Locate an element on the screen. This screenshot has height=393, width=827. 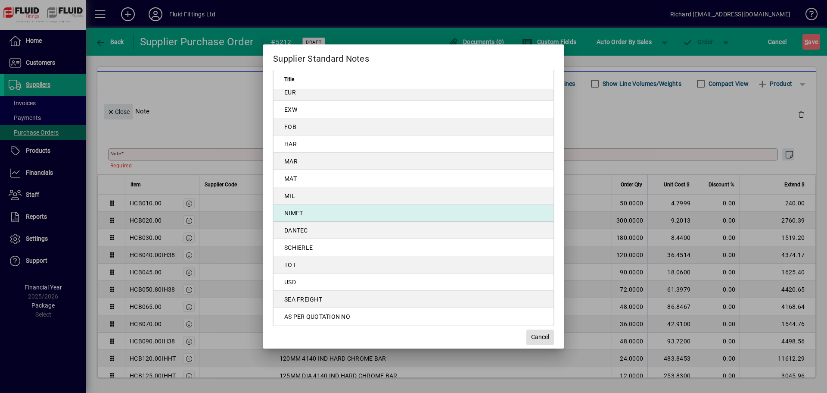
td: EXW is located at coordinates (414, 109).